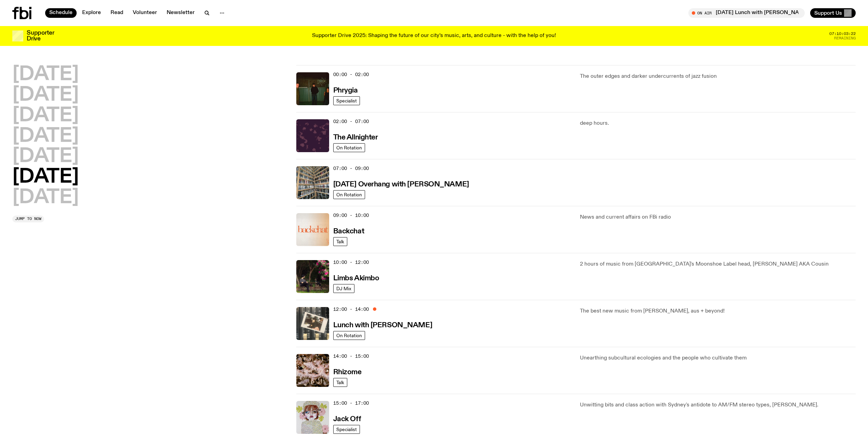  Describe the element at coordinates (313, 276) in the screenshot. I see `a: Jackson sits at an outdoor table, legs crossed and gazing at a black and brown dog also sitting a...` at that location.